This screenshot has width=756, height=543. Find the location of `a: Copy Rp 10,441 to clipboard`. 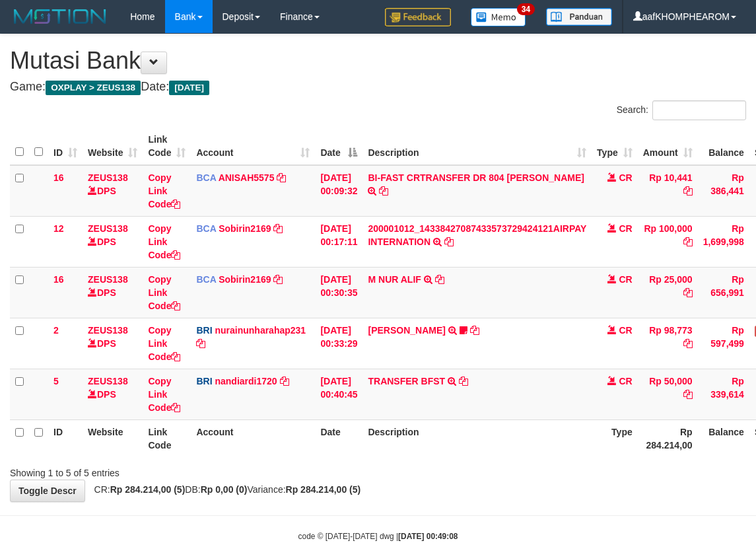

a: Copy Rp 10,441 to clipboard is located at coordinates (688, 191).